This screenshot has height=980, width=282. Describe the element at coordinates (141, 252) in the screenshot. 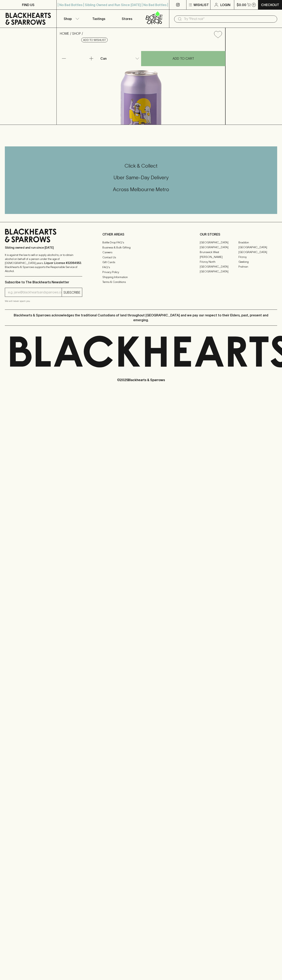

I see `a: Careers` at that location.